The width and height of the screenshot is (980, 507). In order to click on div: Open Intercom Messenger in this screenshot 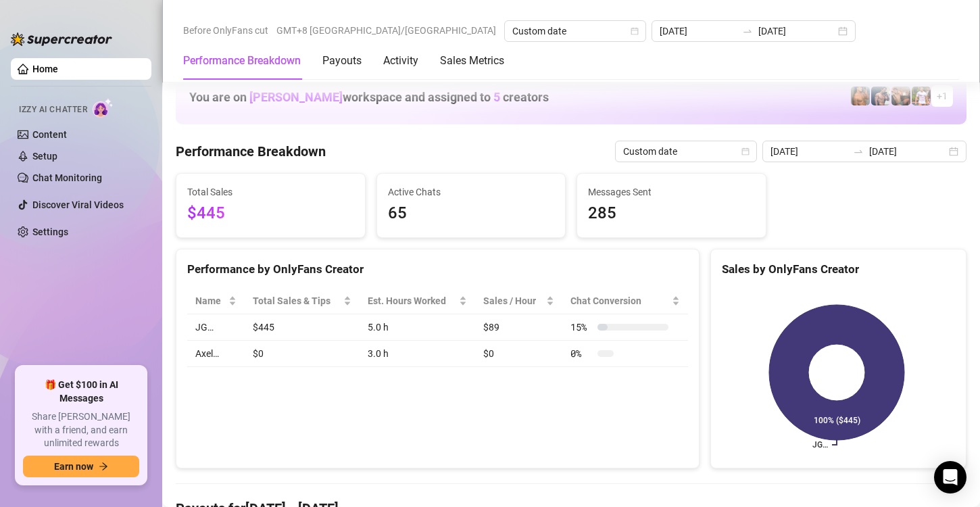, I will do `click(950, 477)`.